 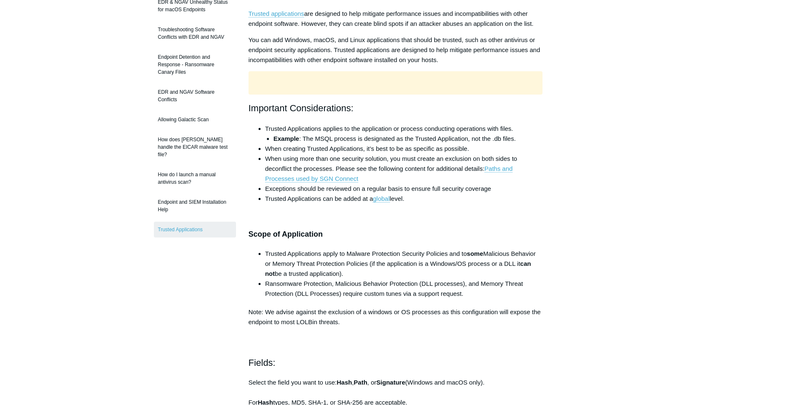 I want to click on strong: Example, so click(x=286, y=138).